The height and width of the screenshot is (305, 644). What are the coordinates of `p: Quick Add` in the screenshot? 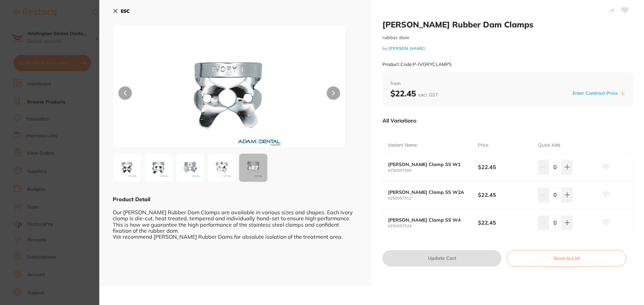 It's located at (549, 145).